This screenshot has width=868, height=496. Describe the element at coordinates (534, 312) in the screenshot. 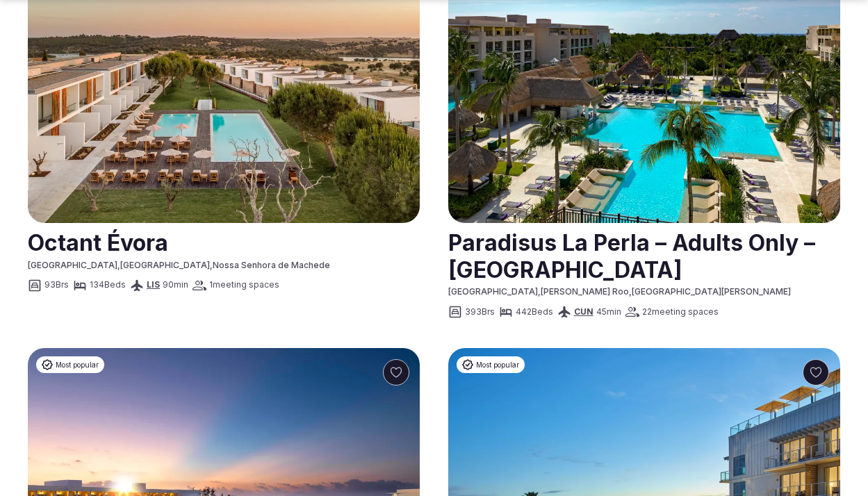

I see `span: 442 Beds` at that location.